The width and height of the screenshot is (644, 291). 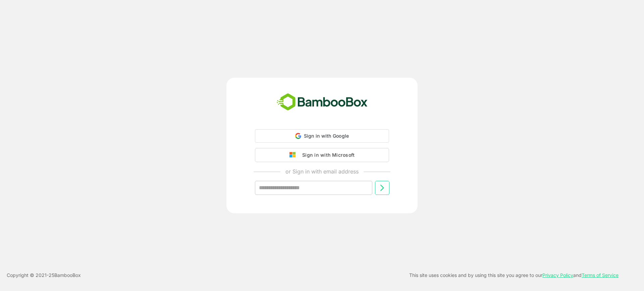 What do you see at coordinates (322, 155) in the screenshot?
I see `button: Sign in with Microsoft` at bounding box center [322, 155].